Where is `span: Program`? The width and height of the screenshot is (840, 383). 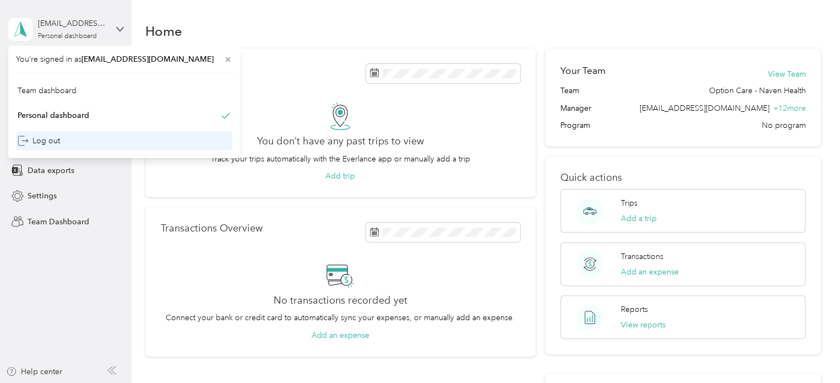 span: Program is located at coordinates (575, 125).